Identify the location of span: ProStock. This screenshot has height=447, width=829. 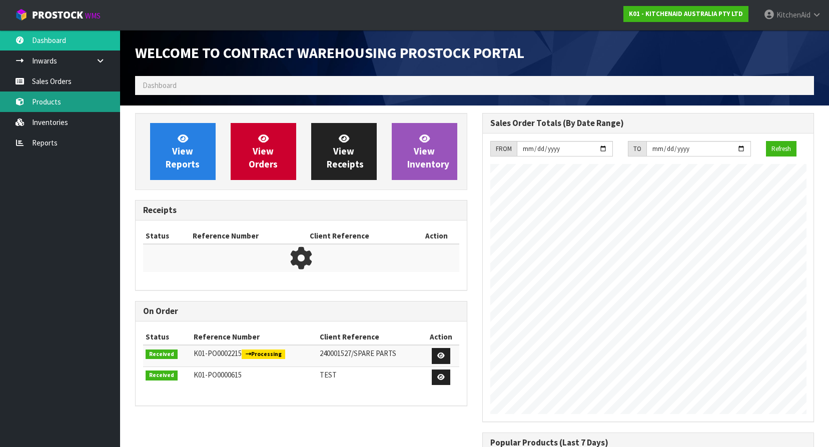
(58, 15).